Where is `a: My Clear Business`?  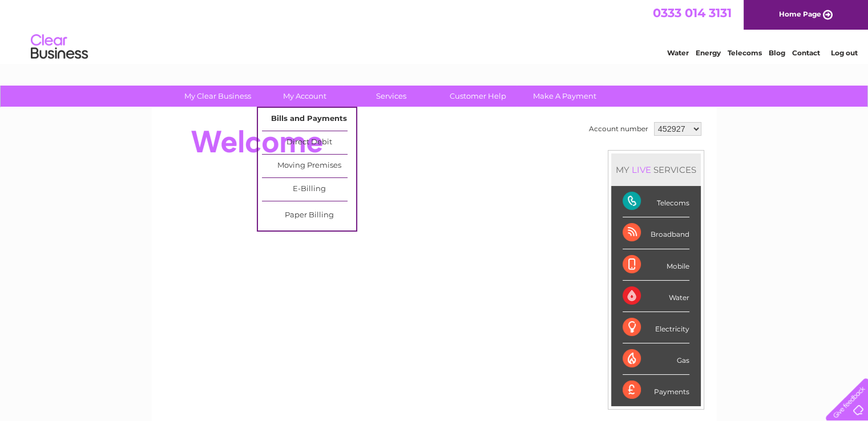 a: My Clear Business is located at coordinates (217, 96).